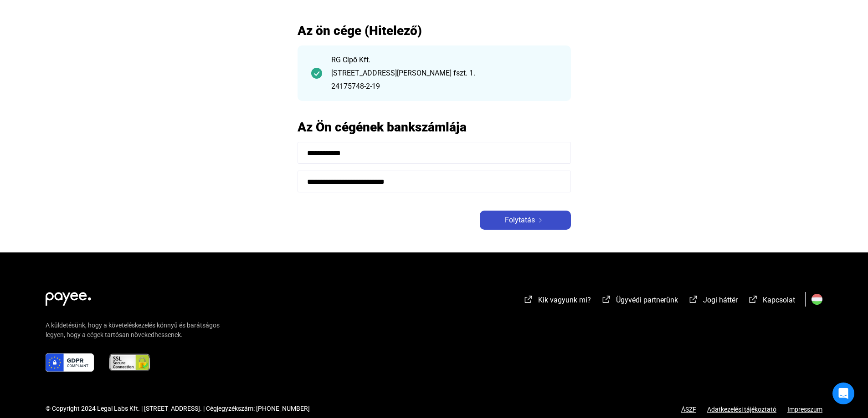 The height and width of the screenshot is (418, 868). I want to click on a: external-link-whiteKik vagyunk mi?, so click(556, 302).